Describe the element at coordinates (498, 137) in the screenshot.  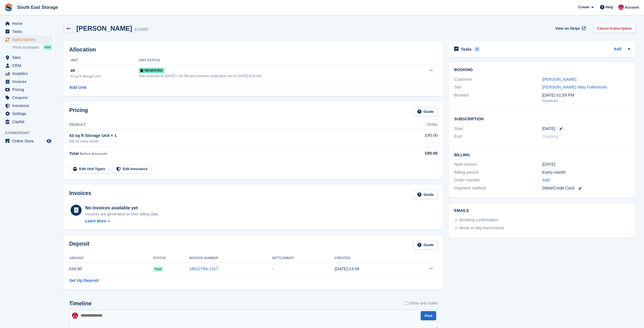
I see `div: End` at that location.